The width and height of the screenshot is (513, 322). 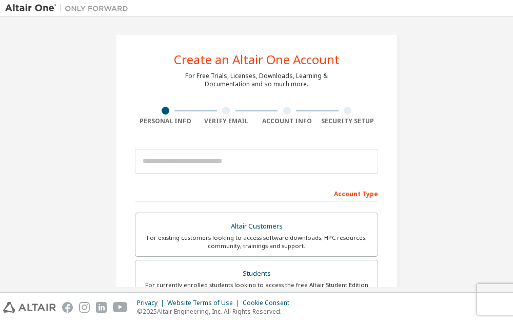 What do you see at coordinates (29, 307) in the screenshot?
I see `img: altair_logo.svg` at bounding box center [29, 307].